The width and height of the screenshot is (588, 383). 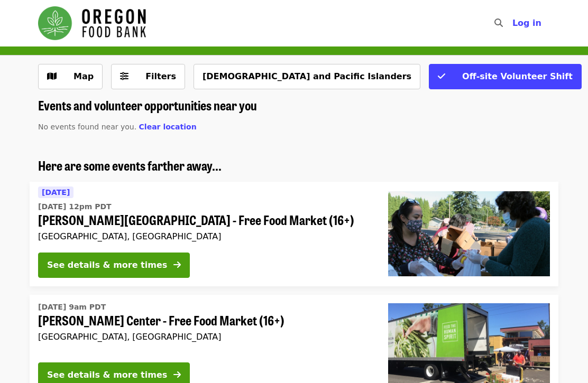 What do you see at coordinates (469, 233) in the screenshot?
I see `img: Sitton Elementary - Free Food Market (16+) organized by Oregon Food Bank` at bounding box center [469, 233].